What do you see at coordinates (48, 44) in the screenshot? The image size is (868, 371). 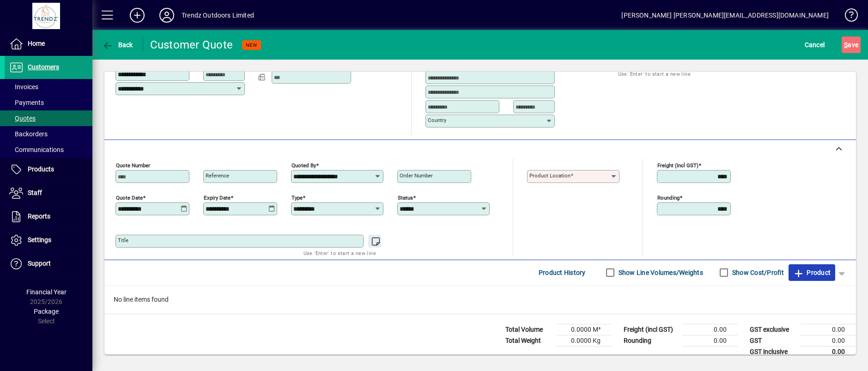 I see `a: Home` at bounding box center [48, 44].